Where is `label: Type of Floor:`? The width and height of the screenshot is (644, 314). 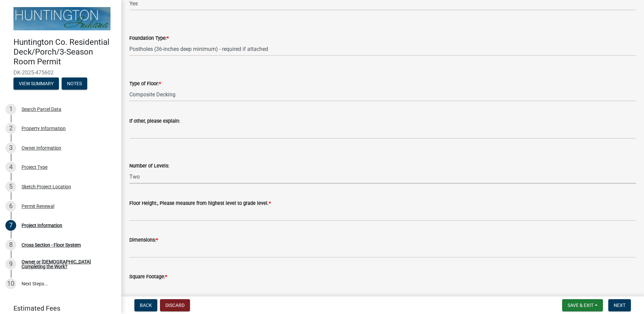 label: Type of Floor: is located at coordinates (145, 84).